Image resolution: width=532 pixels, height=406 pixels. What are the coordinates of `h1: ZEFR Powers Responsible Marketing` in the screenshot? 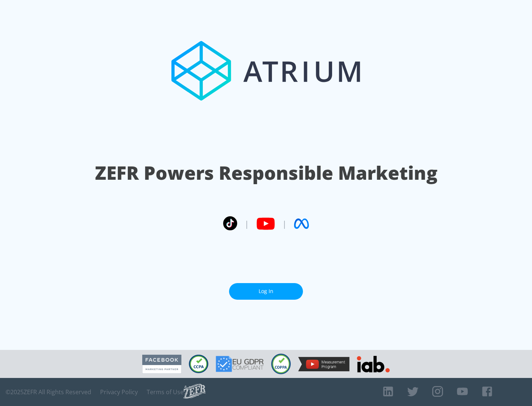 It's located at (266, 172).